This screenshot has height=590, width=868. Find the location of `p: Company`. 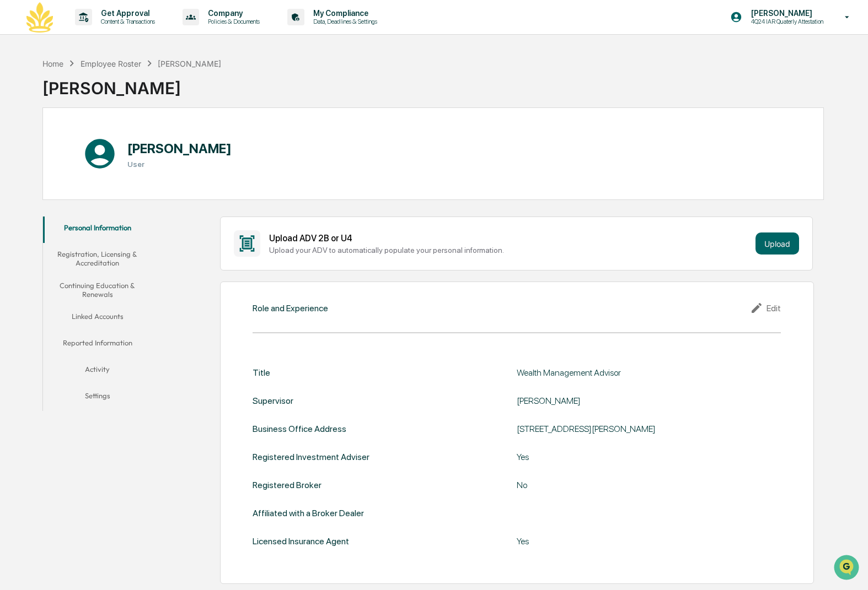

p: Company is located at coordinates (232, 14).